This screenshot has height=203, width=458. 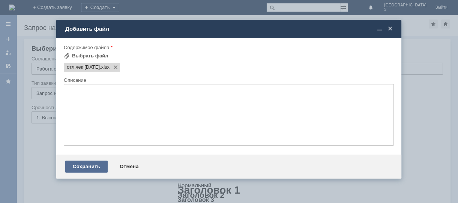 I want to click on div: Содержимое файла, so click(x=228, y=47).